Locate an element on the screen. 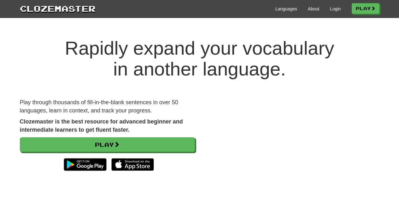 This screenshot has height=210, width=399. a: About is located at coordinates (314, 9).